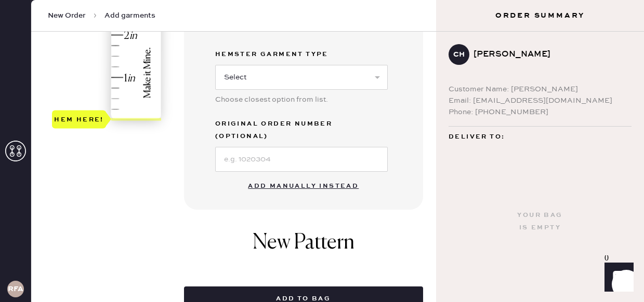 The image size is (644, 302). Describe the element at coordinates (540, 221) in the screenshot. I see `div: Your bag is empty` at that location.